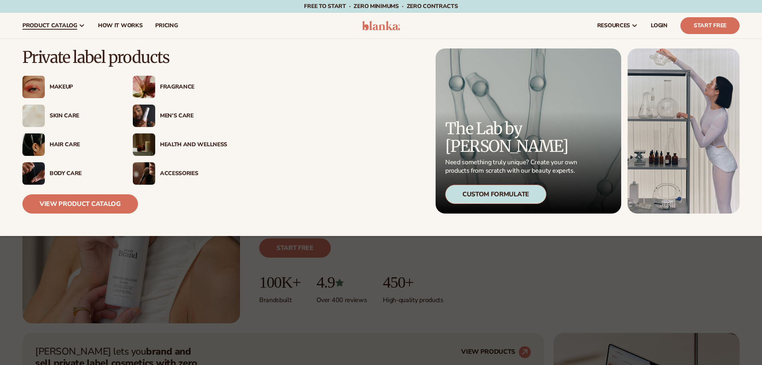 The image size is (762, 365). Describe the element at coordinates (180, 116) in the screenshot. I see `a: Male holding moisturizer bottle. Men’s Care` at that location.